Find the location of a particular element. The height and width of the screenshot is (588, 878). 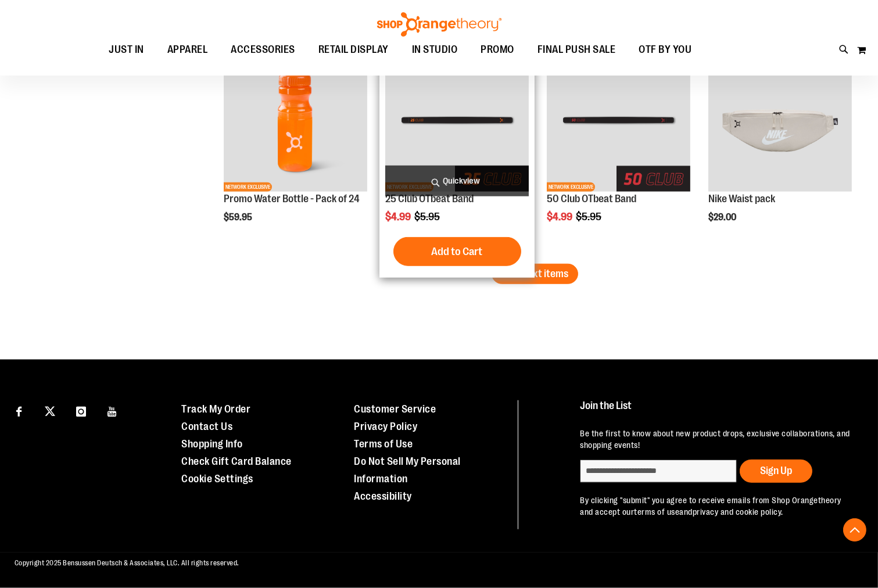

span: ACCESSORIES is located at coordinates (263, 50).